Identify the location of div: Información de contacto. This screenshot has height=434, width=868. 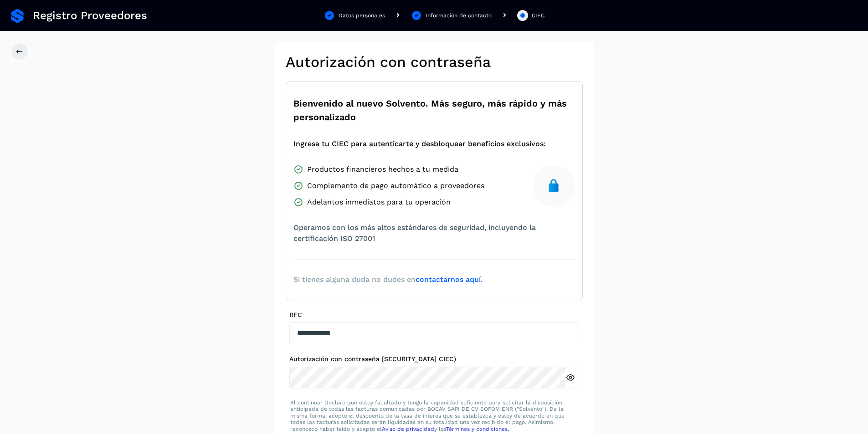
(459, 15).